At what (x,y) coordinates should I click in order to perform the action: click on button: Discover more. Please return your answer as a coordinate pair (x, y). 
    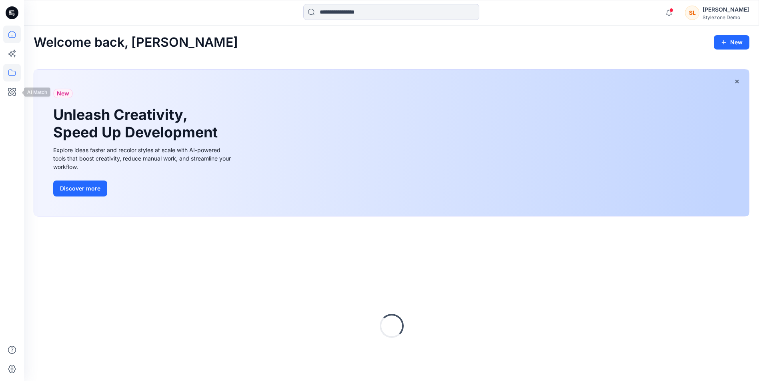
    Looking at the image, I should click on (80, 189).